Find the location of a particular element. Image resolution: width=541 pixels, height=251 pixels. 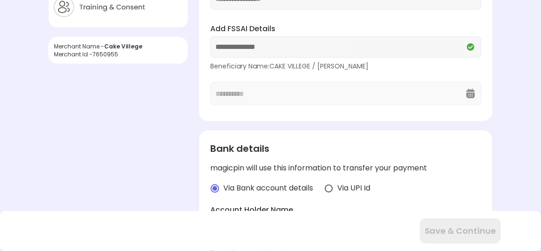

div: Bank details is located at coordinates (345, 148).